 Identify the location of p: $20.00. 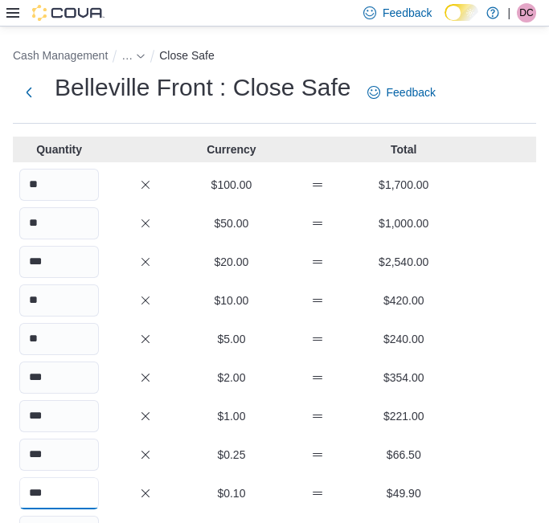
(231, 262).